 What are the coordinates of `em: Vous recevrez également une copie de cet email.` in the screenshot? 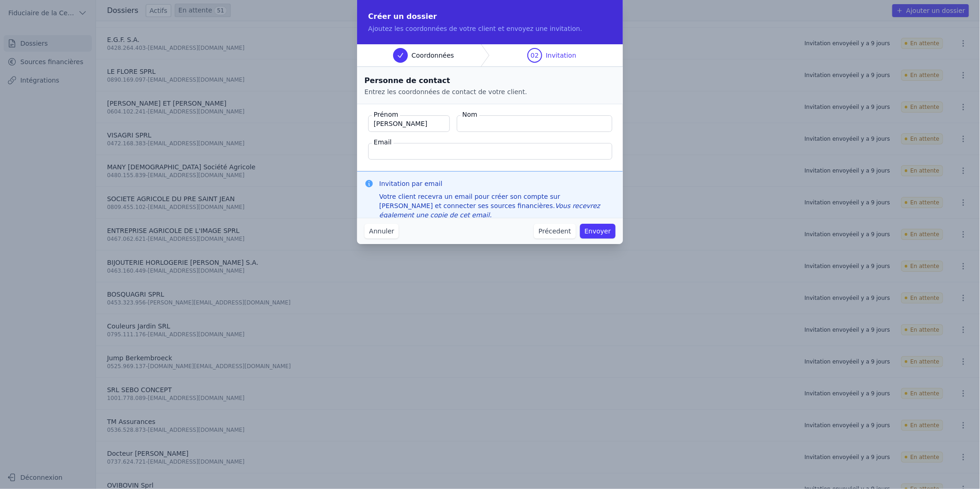 It's located at (490, 211).